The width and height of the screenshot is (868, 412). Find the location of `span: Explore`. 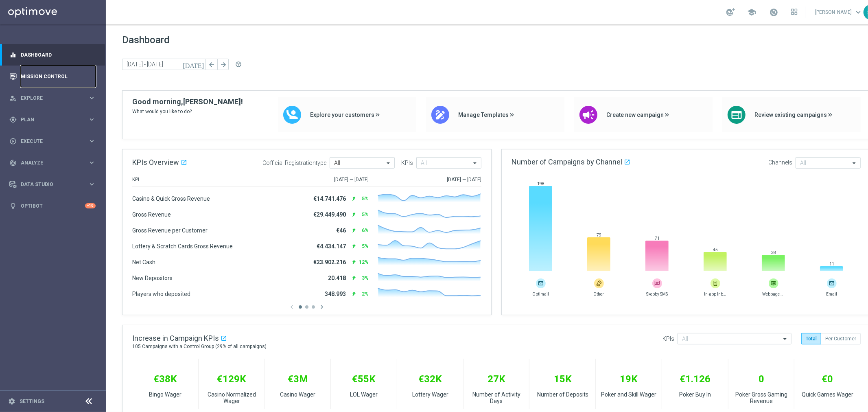

span: Explore is located at coordinates (54, 98).